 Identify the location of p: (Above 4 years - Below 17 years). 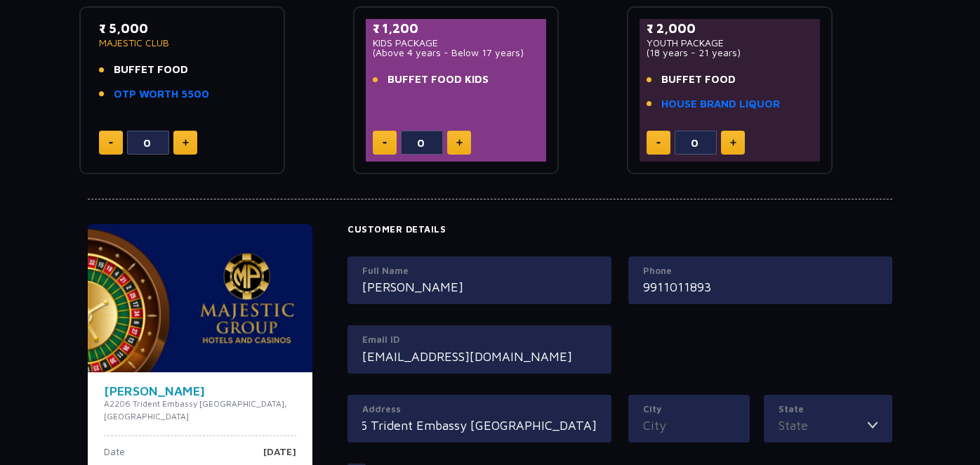
(455, 52).